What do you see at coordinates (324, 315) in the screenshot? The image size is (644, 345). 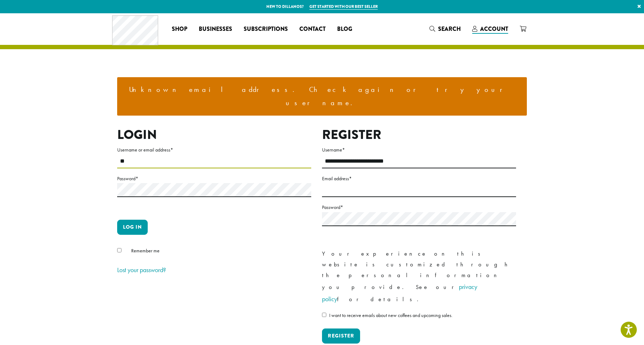 I see `input: I want to receive emails about new coffees and upcoming sales.` at bounding box center [324, 315].